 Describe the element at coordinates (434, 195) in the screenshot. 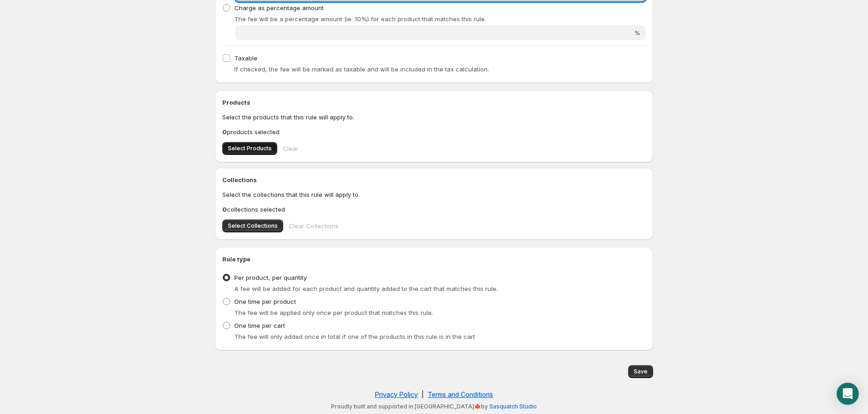

I see `p: Select the collections that this rule will apply to.` at that location.